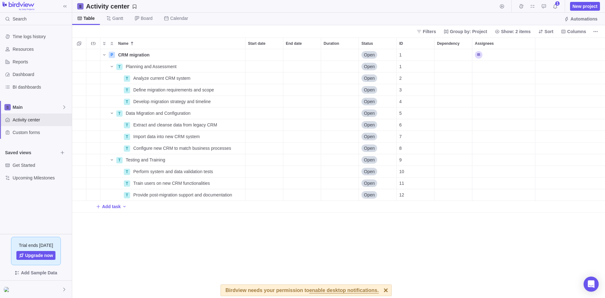  Describe the element at coordinates (595, 31) in the screenshot. I see `span: More actions` at that location.